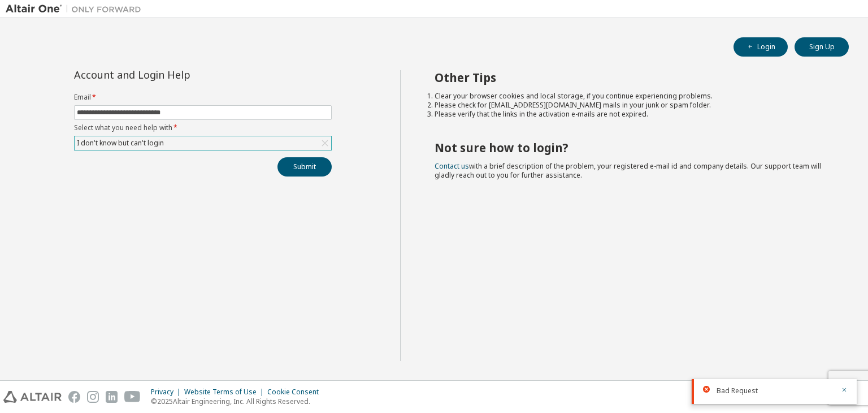 The width and height of the screenshot is (868, 413). What do you see at coordinates (305, 167) in the screenshot?
I see `button: Submit` at bounding box center [305, 167].